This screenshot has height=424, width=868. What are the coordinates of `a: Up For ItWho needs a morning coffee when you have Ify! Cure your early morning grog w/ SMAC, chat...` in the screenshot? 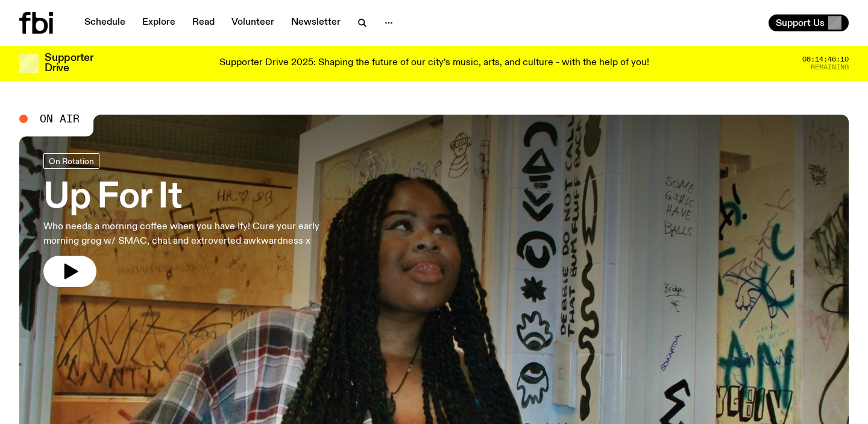 It's located at (198, 220).